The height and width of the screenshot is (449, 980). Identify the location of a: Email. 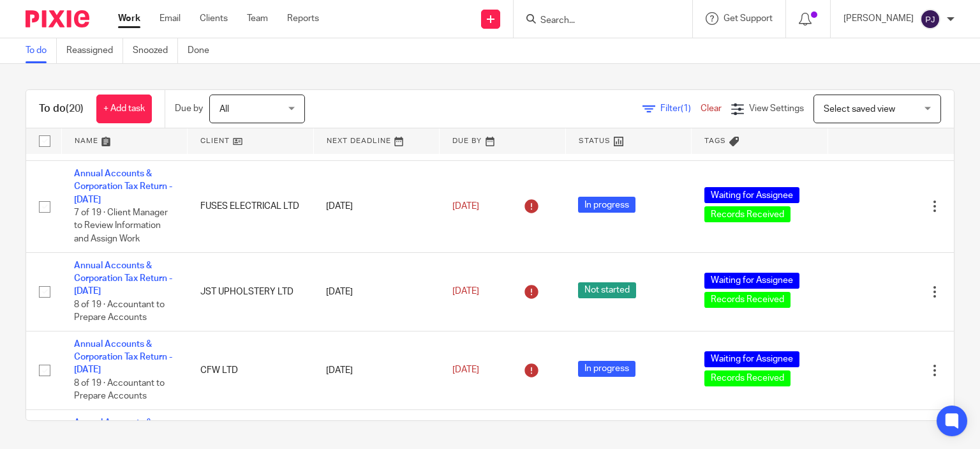
(169, 19).